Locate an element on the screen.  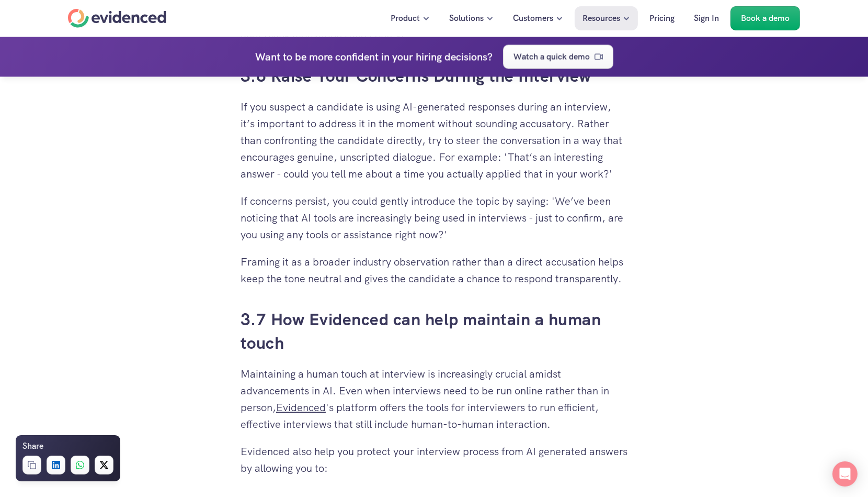
h4: Want to be more confident in your hiring decisions? is located at coordinates (374, 57).